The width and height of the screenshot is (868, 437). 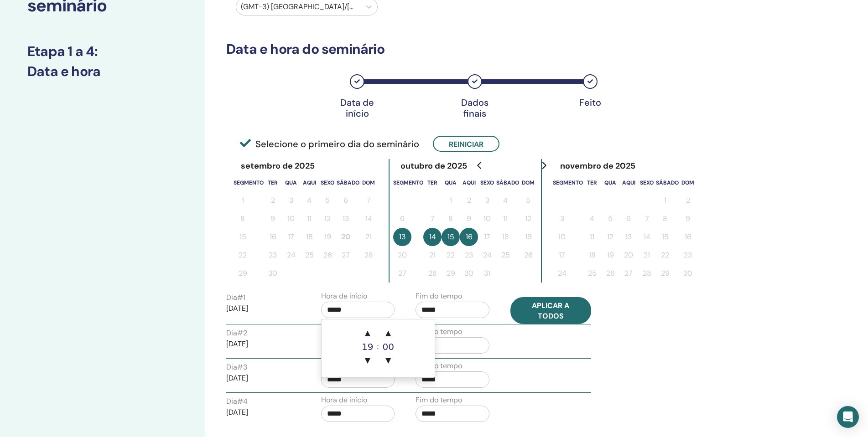 What do you see at coordinates (345, 200) in the screenshot?
I see `font: 6` at bounding box center [345, 200].